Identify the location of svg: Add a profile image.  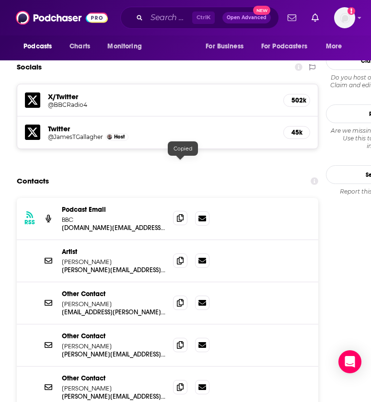
(351, 11).